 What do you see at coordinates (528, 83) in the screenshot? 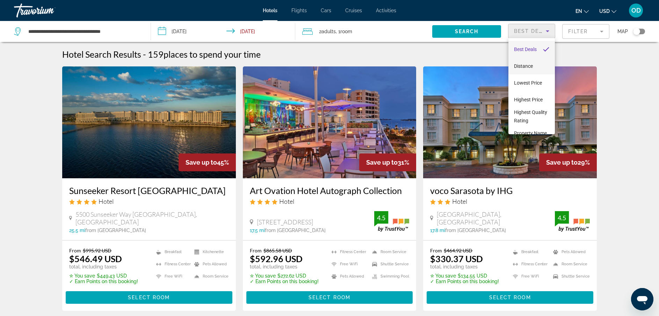
I see `span: Lowest Price` at bounding box center [528, 83].